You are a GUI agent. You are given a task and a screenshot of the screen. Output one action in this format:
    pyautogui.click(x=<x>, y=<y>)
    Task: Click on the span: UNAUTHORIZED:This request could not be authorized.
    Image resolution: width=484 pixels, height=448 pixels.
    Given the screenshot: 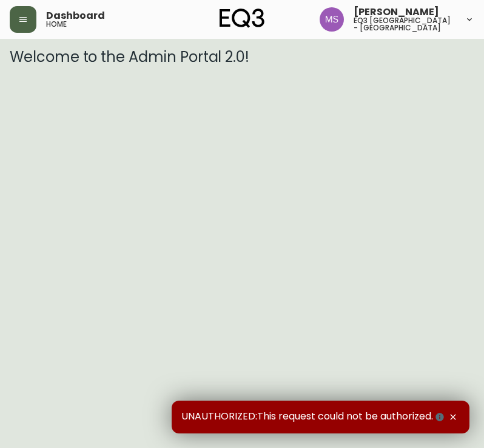 What is the action you would take?
    pyautogui.click(x=314, y=417)
    